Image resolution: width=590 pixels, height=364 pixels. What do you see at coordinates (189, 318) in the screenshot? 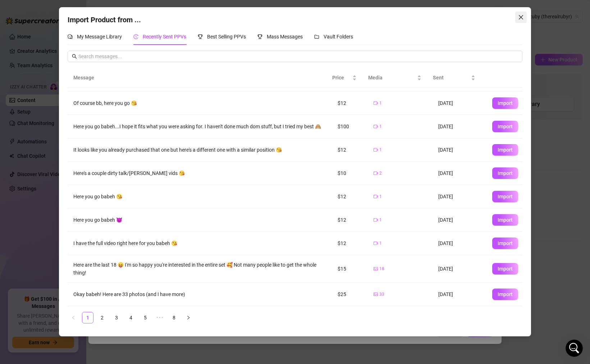
I see `button: right` at bounding box center [189, 318].